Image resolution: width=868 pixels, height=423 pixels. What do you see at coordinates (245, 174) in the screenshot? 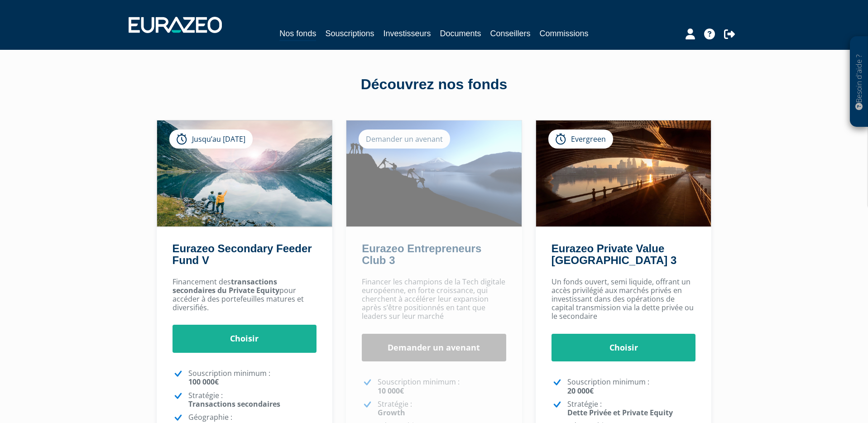
I see `img: Eurazeo Secondary Feeder Fund V` at bounding box center [245, 174].